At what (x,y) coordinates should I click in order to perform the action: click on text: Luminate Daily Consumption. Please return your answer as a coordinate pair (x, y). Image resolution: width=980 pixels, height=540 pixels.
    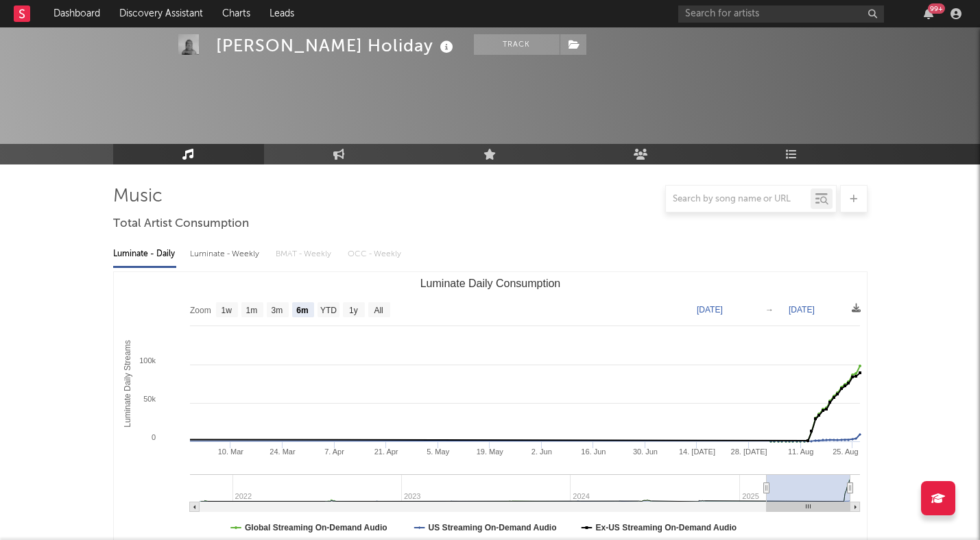
    Looking at the image, I should click on (490, 283).